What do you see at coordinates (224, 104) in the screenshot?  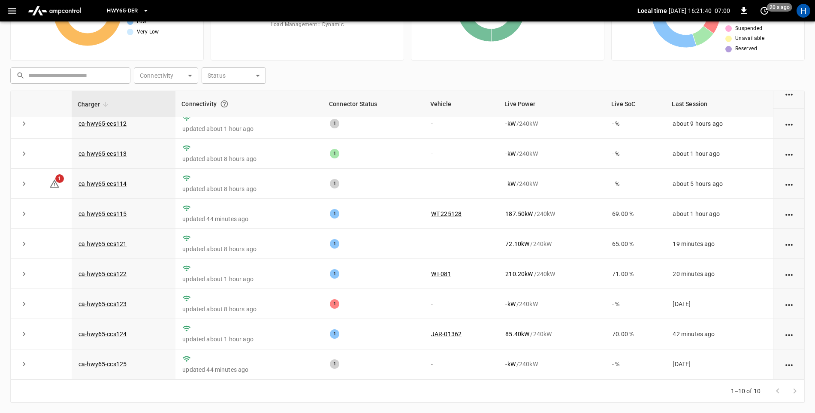 I see `button: Connection between the charger and our software.` at bounding box center [224, 104].